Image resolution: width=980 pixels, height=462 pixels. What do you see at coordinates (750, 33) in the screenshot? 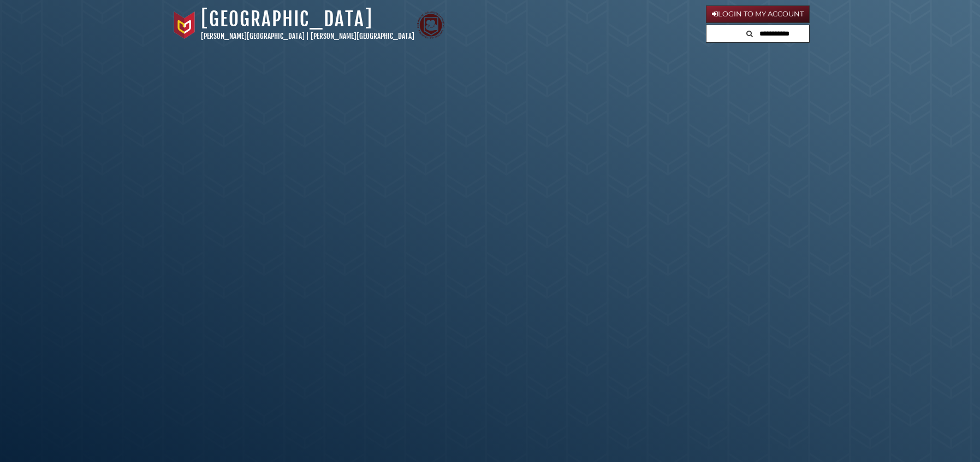
I see `i: Search` at bounding box center [750, 33].